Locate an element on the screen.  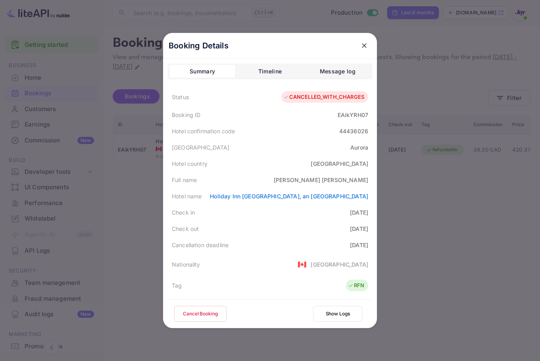
button: Show Logs is located at coordinates (338, 314).